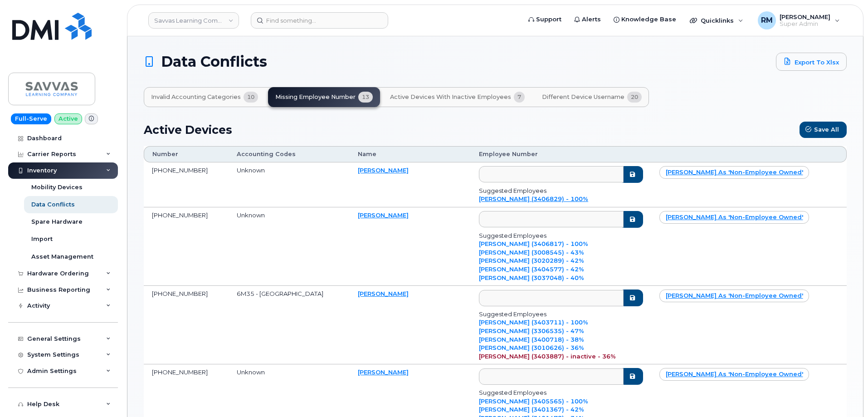 This screenshot has width=868, height=417. I want to click on span: 10, so click(251, 97).